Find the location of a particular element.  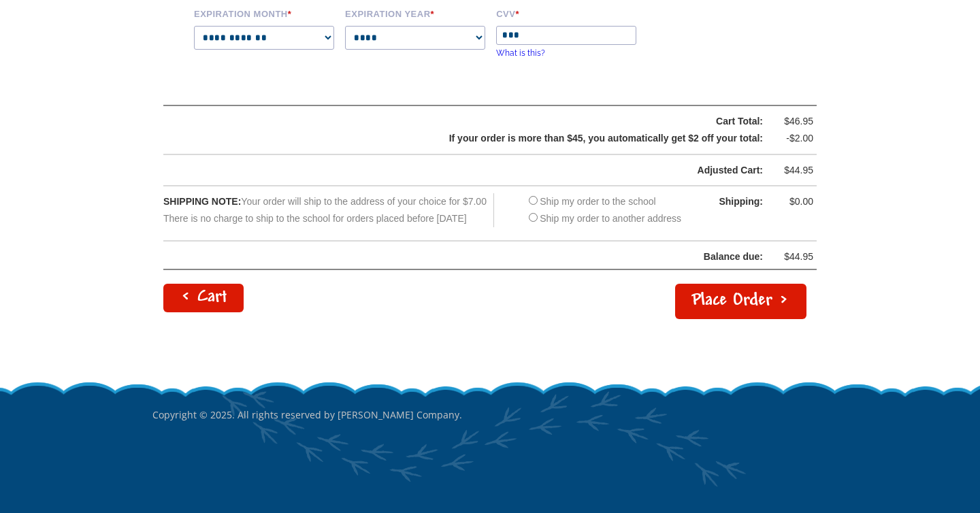

div: Balance due: is located at coordinates (464, 256).